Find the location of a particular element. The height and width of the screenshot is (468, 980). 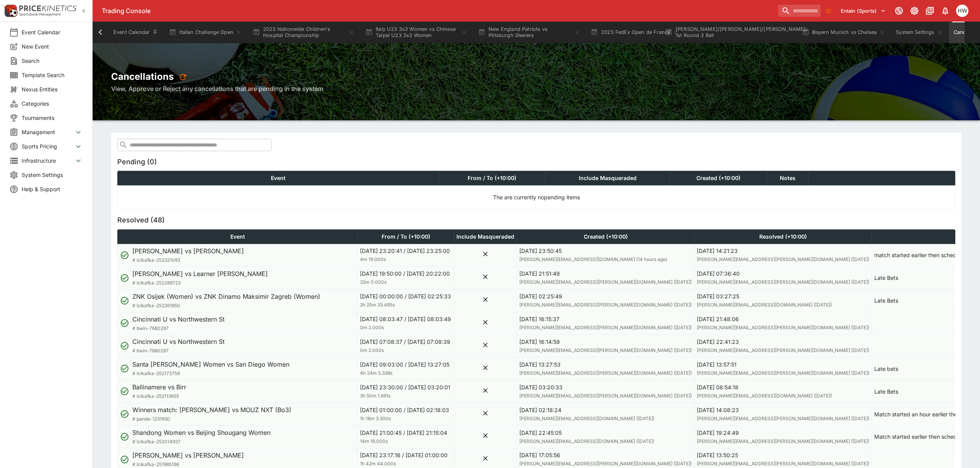

span: 1h 42m 44.000s is located at coordinates (378, 463).